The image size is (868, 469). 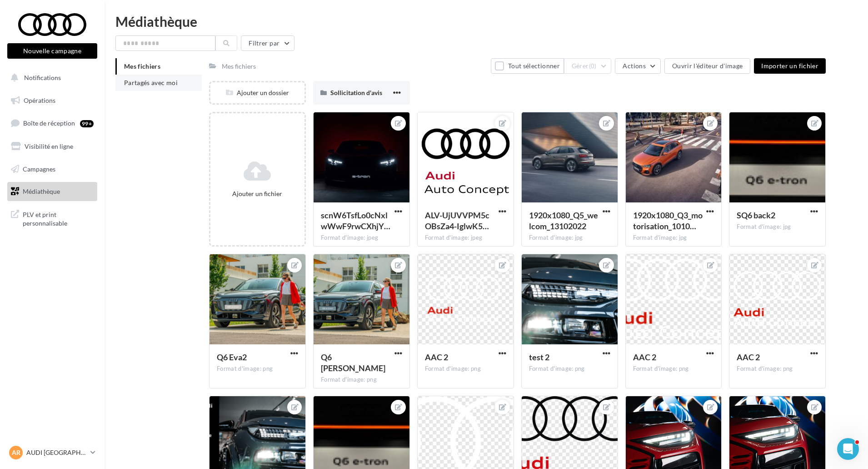 What do you see at coordinates (668, 221) in the screenshot?
I see `span: 1920x1080_Q3_motorisation_10102022` at bounding box center [668, 221].